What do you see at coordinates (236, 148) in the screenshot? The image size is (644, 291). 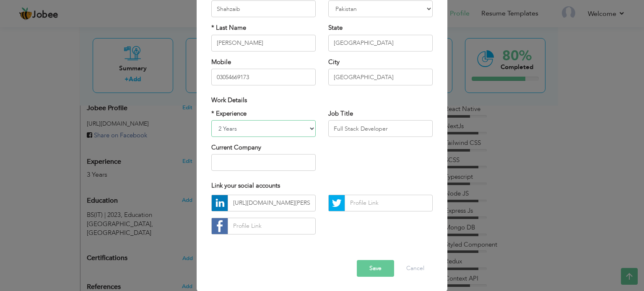 I see `label: Current Company` at bounding box center [236, 148].